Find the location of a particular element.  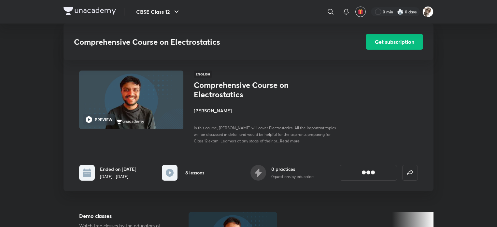

span: Read more is located at coordinates (290, 140).